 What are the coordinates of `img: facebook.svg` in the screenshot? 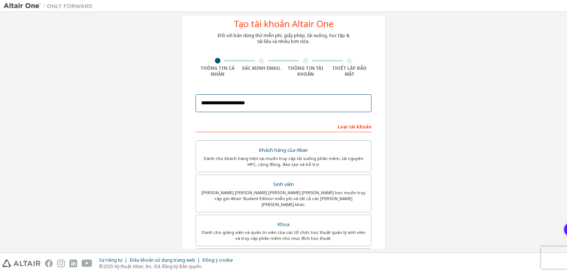 It's located at (49, 263).